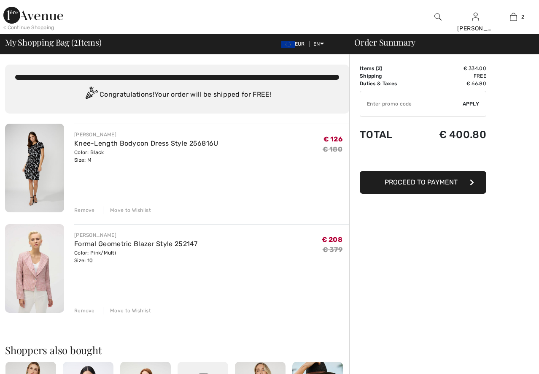 The width and height of the screenshot is (539, 374). Describe the element at coordinates (136, 243) in the screenshot. I see `a: Formal Geometric Blazer Style 252147` at that location.